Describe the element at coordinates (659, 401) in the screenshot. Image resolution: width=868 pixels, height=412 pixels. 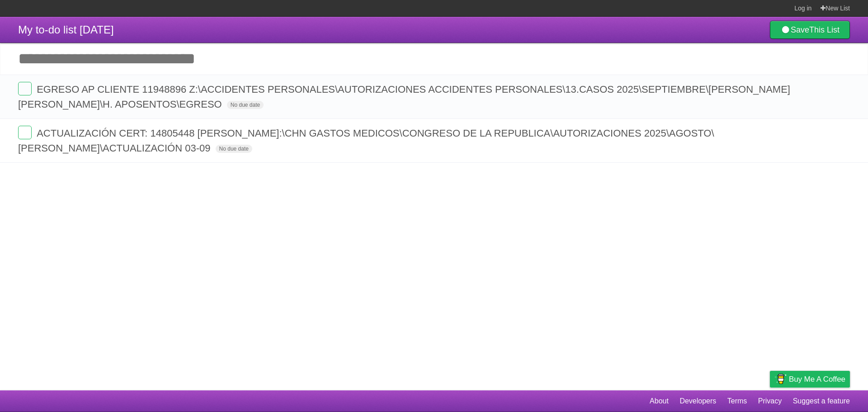
I see `a: About` at that location.